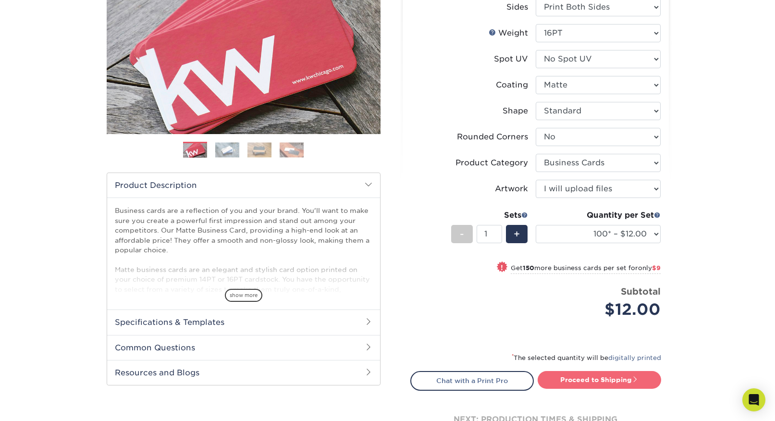 The image size is (775, 421). I want to click on div: Coating, so click(512, 85).